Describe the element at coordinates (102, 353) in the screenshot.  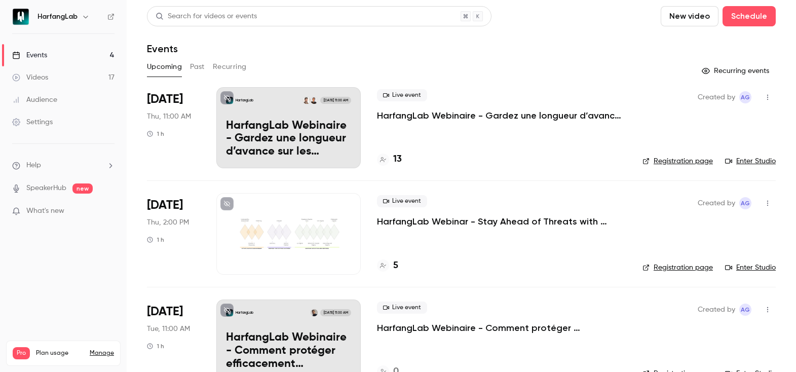
I see `a: Manage` at that location.